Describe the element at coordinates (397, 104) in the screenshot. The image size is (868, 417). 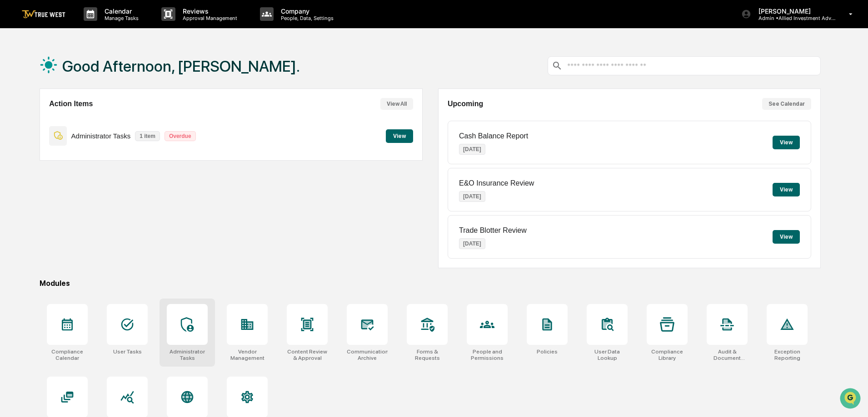
I see `button: View All` at that location.